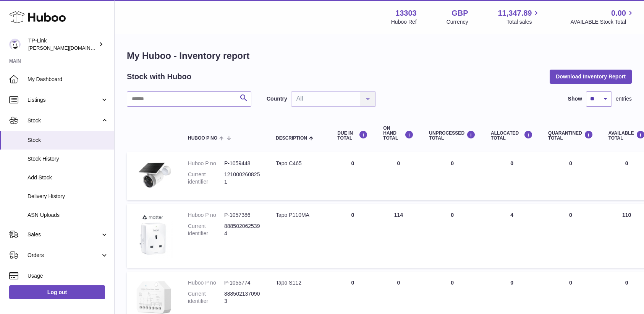 Image resolution: width=644 pixels, height=314 pixels. I want to click on dd: P-1055774, so click(242, 283).